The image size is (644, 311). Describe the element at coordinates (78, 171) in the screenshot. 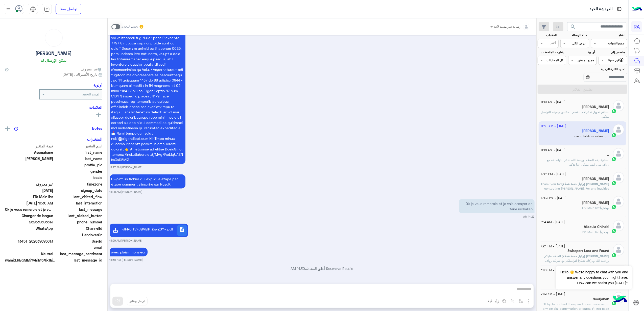

I see `span: gender` at that location.